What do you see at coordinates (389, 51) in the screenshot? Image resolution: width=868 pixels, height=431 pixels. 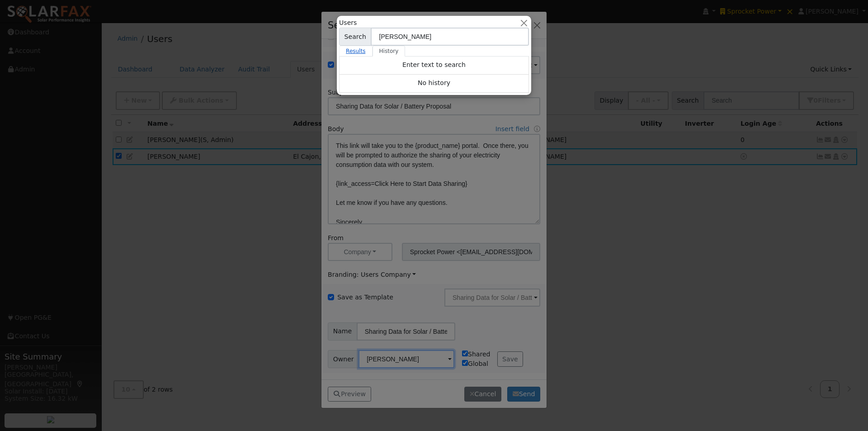 I see `a: History` at bounding box center [389, 51].